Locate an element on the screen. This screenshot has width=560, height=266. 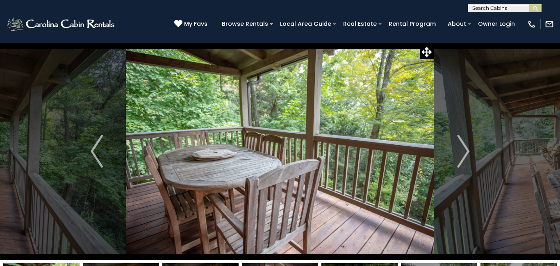
a: About is located at coordinates (457, 24).